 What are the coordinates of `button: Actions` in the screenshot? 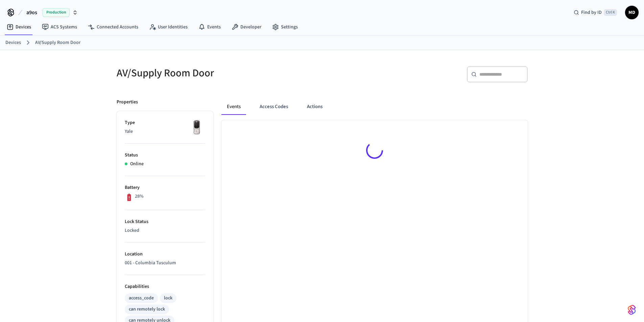 It's located at (315, 107).